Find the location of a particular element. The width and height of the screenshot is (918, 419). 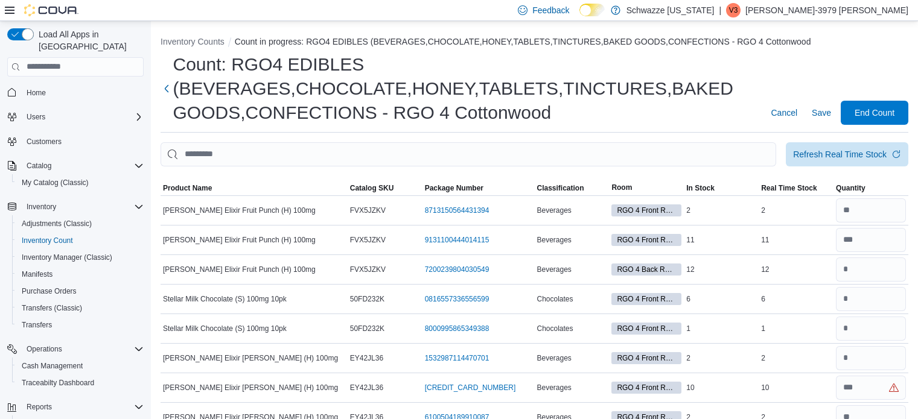

button: Real Time Stock is located at coordinates (796, 188).